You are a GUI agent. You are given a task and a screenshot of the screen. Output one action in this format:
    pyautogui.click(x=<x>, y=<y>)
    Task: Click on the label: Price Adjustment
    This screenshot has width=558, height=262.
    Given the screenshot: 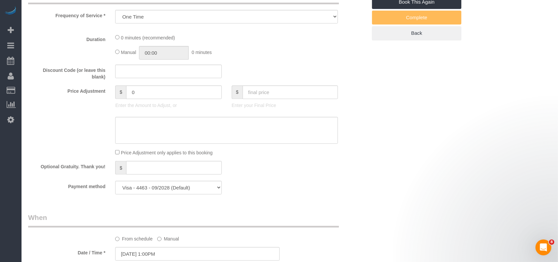 What is the action you would take?
    pyautogui.click(x=66, y=90)
    